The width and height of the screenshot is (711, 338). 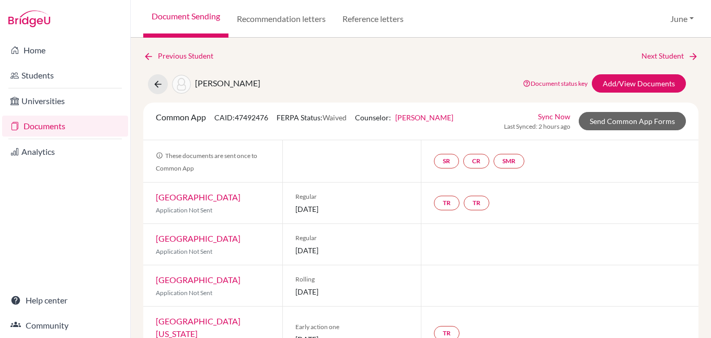 What do you see at coordinates (404, 117) in the screenshot?
I see `span: Counselor:` at bounding box center [404, 117].